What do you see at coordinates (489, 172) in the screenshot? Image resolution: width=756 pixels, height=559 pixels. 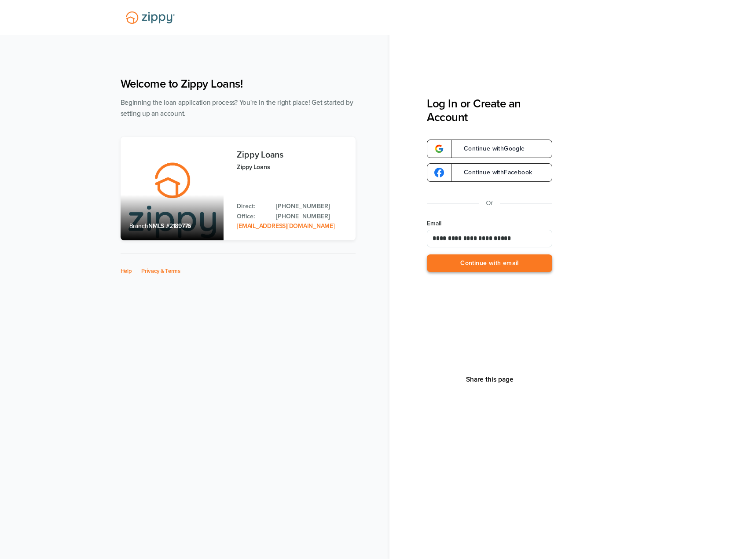 I see `a: google-logoContinue withFacebook` at bounding box center [489, 172].